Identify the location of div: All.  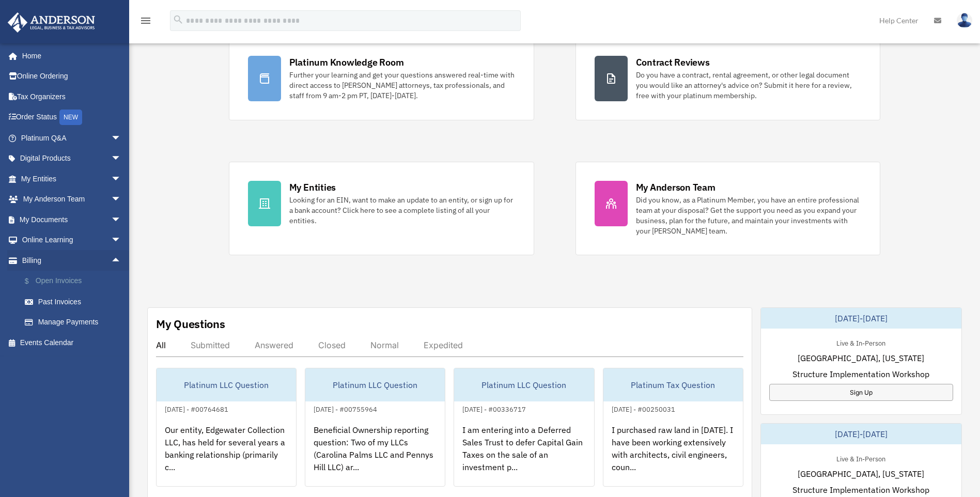
(161, 345).